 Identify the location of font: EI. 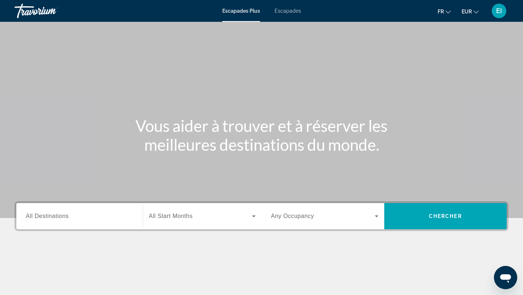
(499, 11).